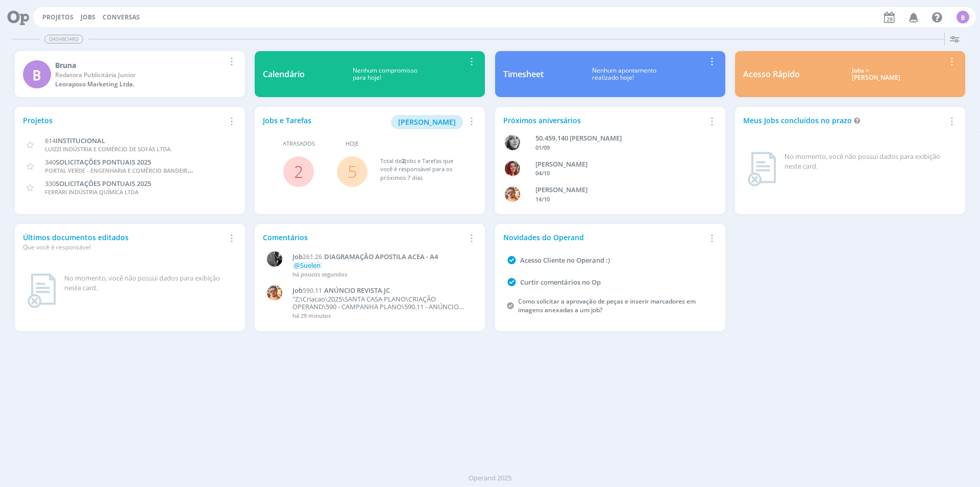 The image size is (980, 487). What do you see at coordinates (543, 199) in the screenshot?
I see `span: 14/10` at bounding box center [543, 199].